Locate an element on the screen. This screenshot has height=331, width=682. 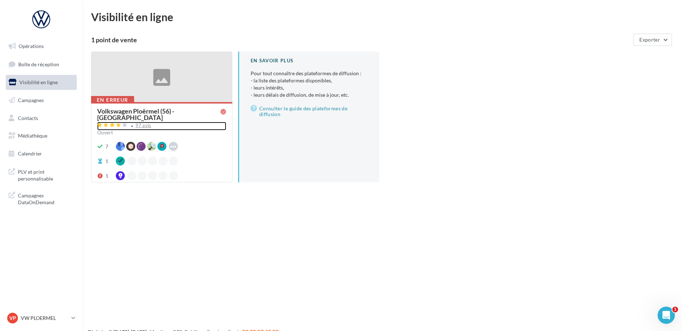
div: Visibilité en ligne is located at coordinates (382, 17).